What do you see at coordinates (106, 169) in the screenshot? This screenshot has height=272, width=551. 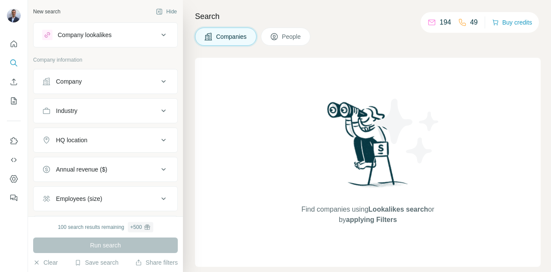 I see `button: Annual revenue ($)` at bounding box center [106, 169].